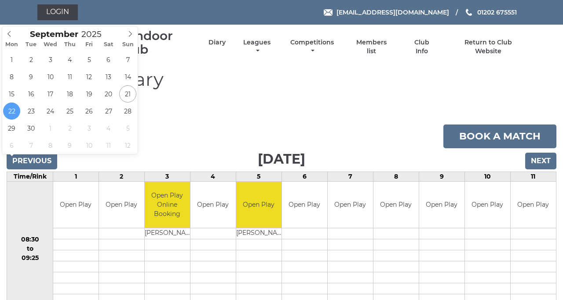 Image resolution: width=563 pixels, height=300 pixels. What do you see at coordinates (304, 177) in the screenshot?
I see `td: 6` at bounding box center [304, 177].